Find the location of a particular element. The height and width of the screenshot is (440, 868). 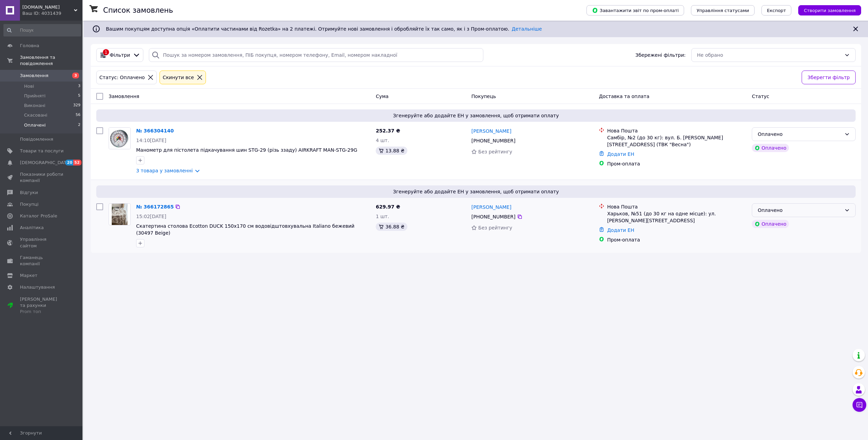

span: Збережені фільтри: is located at coordinates (660, 55).